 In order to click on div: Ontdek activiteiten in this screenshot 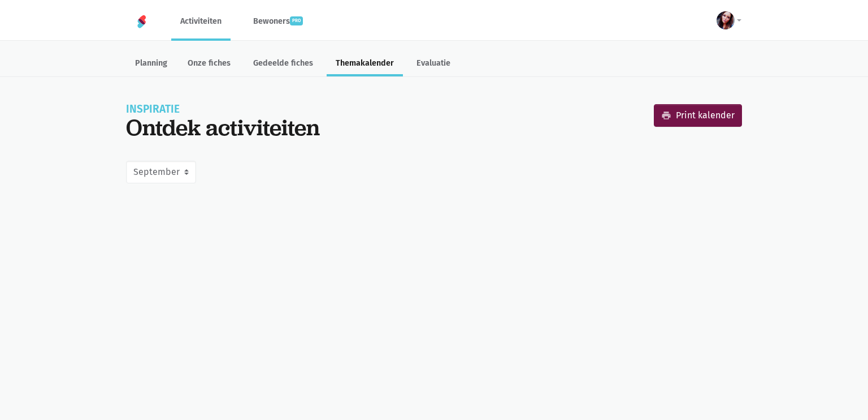, I will do `click(223, 127)`.